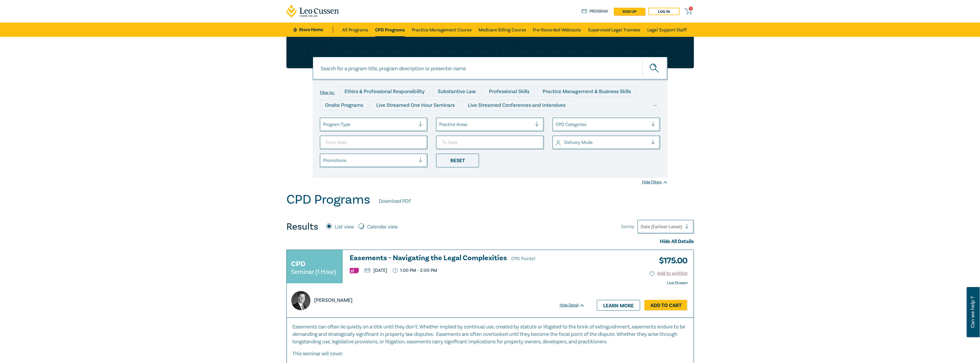  I want to click on h1: CPD Programs, so click(328, 200).